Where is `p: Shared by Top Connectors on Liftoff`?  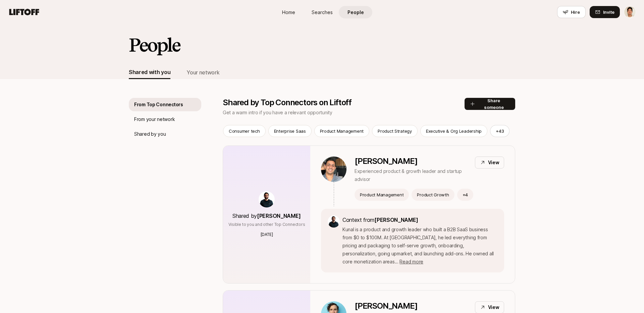
p: Shared by Top Connectors on Liftoff is located at coordinates (287, 102).